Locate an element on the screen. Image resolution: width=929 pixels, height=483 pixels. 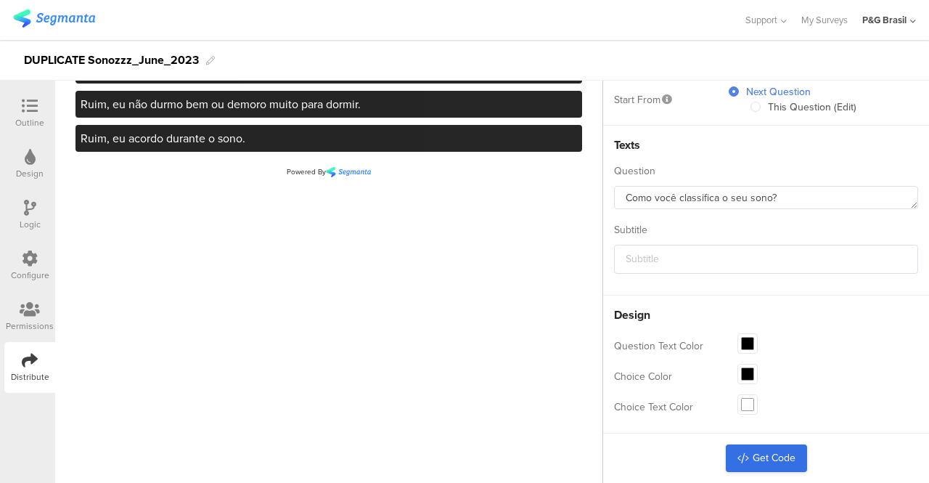
div: Choice Color is located at coordinates (669, 376).